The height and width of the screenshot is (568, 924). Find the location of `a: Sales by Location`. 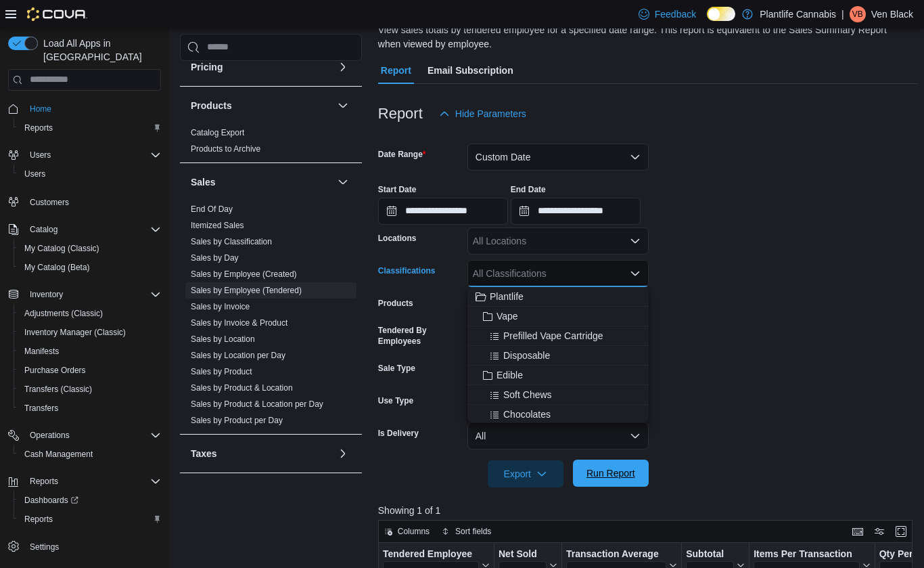

a: Sales by Location is located at coordinates (222, 339).